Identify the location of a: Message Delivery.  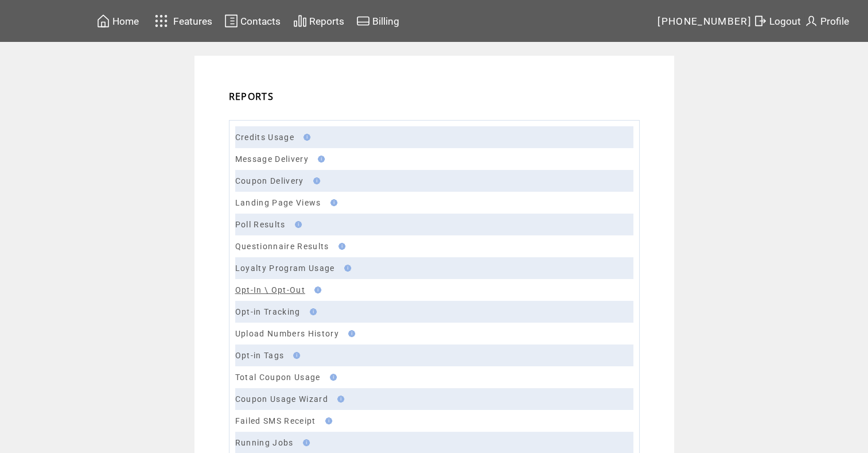
(271, 159).